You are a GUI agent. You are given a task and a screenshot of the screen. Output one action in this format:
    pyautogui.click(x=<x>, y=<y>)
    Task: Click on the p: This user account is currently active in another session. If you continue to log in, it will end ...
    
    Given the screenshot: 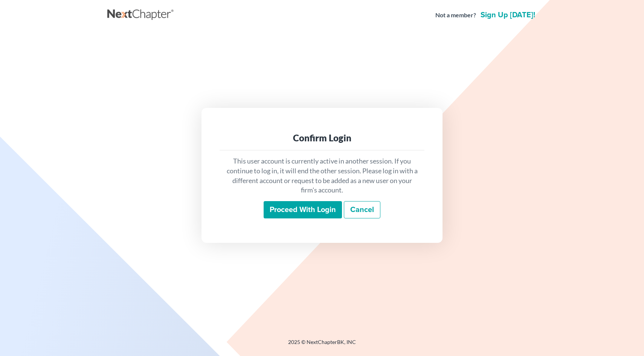 What is the action you would take?
    pyautogui.click(x=322, y=176)
    